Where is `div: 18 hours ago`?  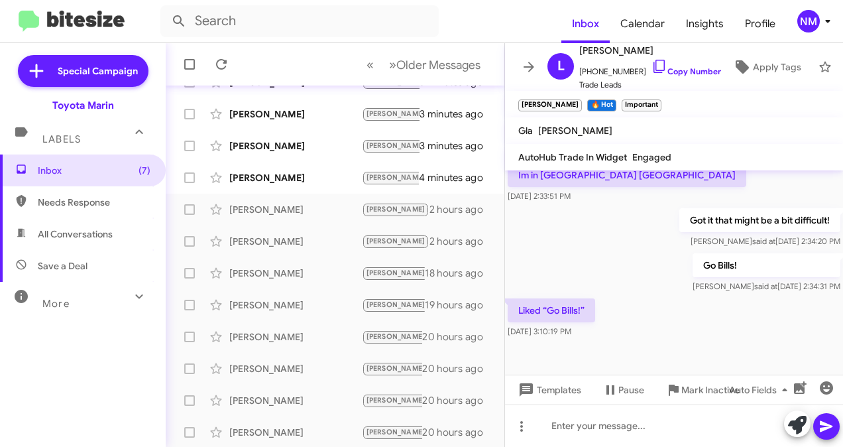 div: 18 hours ago is located at coordinates (460, 273).